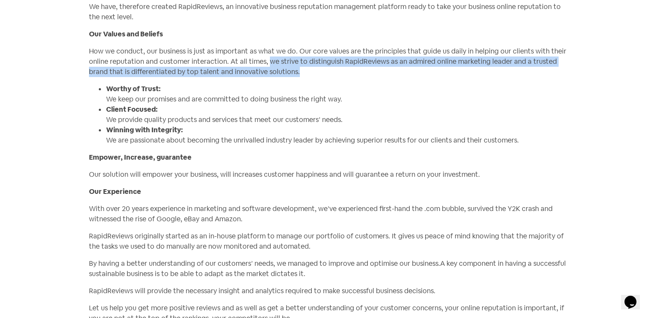  What do you see at coordinates (328, 291) in the screenshot?
I see `p: RapidReviews will provide the necessary insight and analytics required to make successful busines...` at bounding box center [328, 291].